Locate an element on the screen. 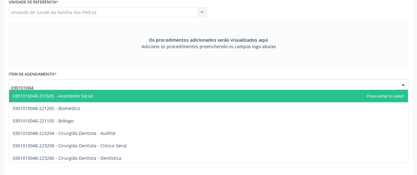  span: 0301010048-223204 - Cirurgião Dentista - Auditor is located at coordinates (64, 133).